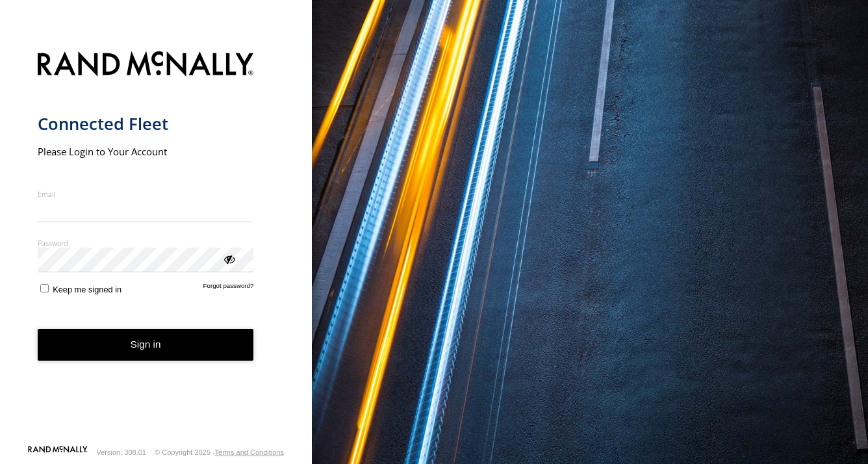  What do you see at coordinates (145, 151) in the screenshot?
I see `h2: Please Login to Your Account` at bounding box center [145, 151].